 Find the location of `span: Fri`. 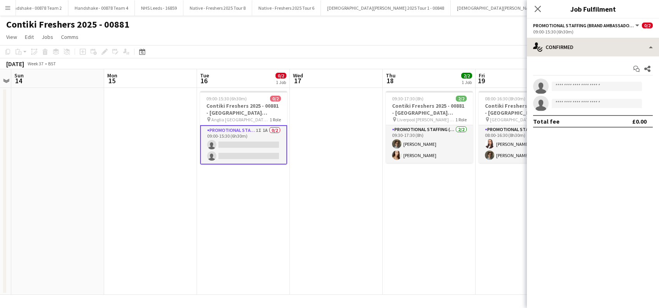

span: Fri is located at coordinates (482, 75).